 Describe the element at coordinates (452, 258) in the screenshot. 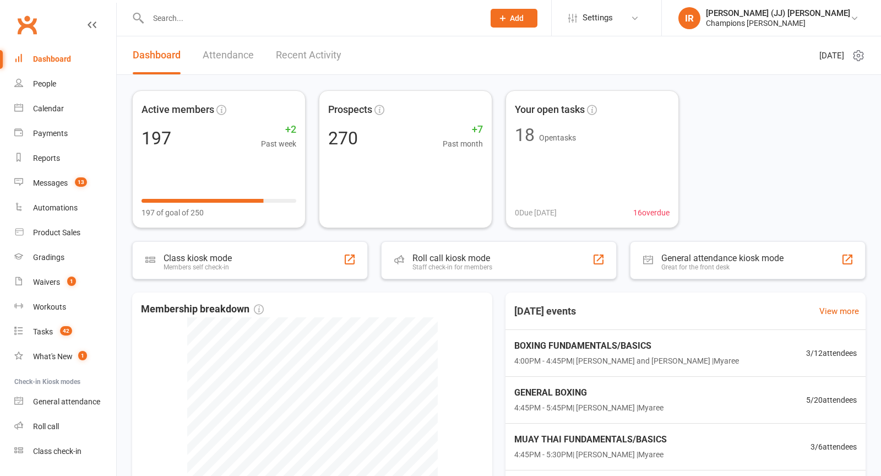

I see `div: Roll call kiosk mode` at that location.